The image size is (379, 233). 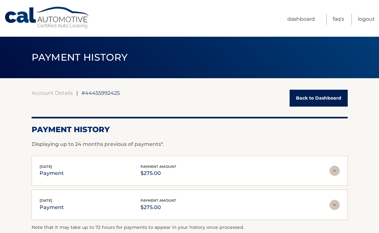 What do you see at coordinates (189, 144) in the screenshot?
I see `p: Displaying up to 24 months previous of payments*.` at bounding box center [189, 144].